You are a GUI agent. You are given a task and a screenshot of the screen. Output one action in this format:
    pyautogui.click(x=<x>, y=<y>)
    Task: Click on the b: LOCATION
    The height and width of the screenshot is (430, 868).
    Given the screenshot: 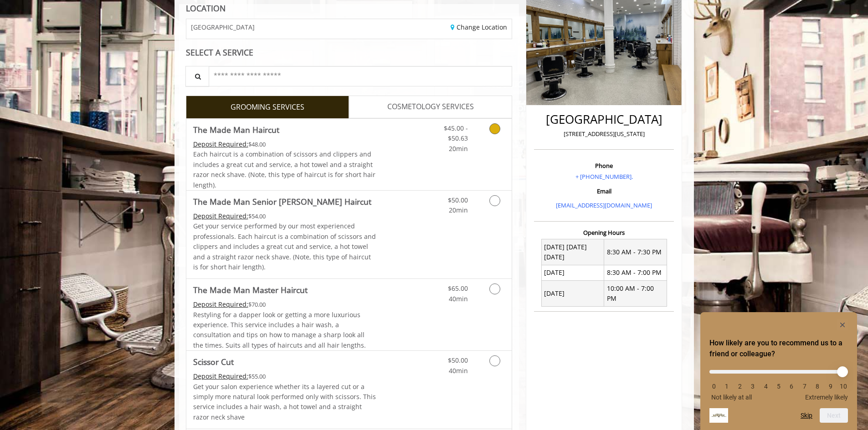 What is the action you would take?
    pyautogui.click(x=205, y=8)
    